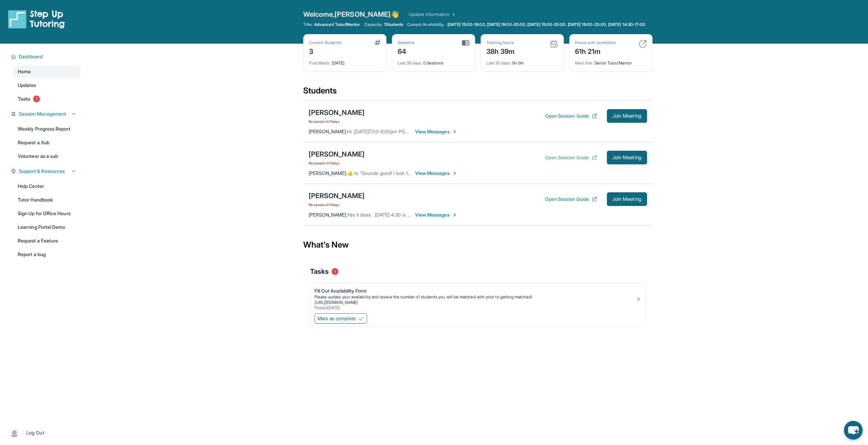  What do you see at coordinates (47, 241) in the screenshot?
I see `a: Request a Feature` at bounding box center [47, 241].